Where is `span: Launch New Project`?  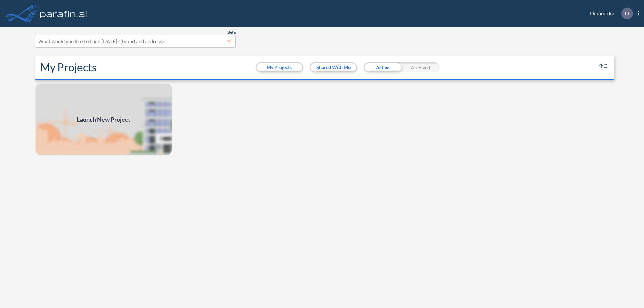
span: Launch New Project is located at coordinates (103, 119).